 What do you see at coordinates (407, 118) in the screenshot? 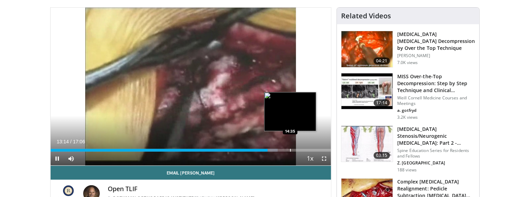
I see `p: 3.2K views` at bounding box center [407, 118].